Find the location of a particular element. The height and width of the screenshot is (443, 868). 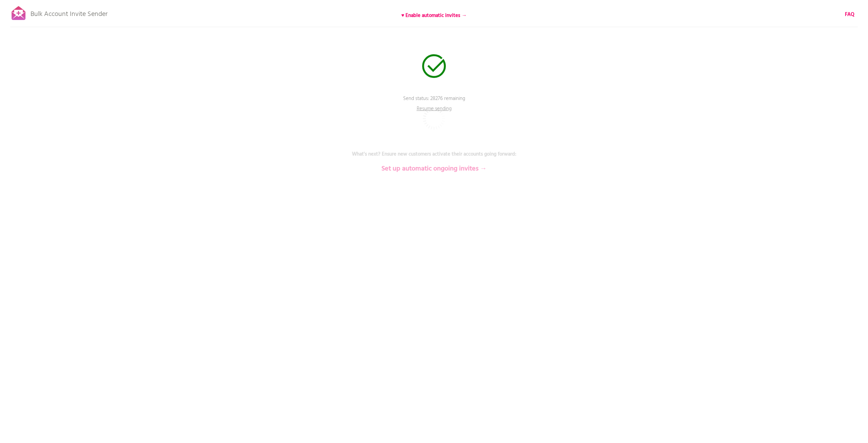

b: Set up automatic ongoing invites → is located at coordinates (434, 169).